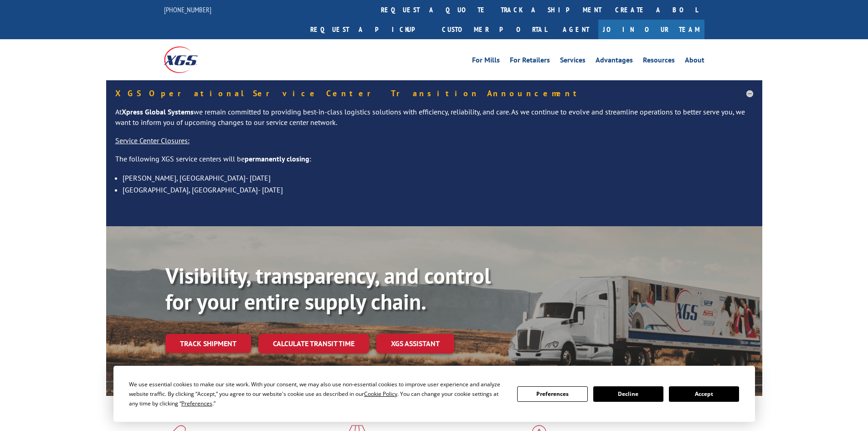 This screenshot has height=431, width=868. What do you see at coordinates (381, 393) in the screenshot?
I see `span: Cookie Policy` at bounding box center [381, 393].